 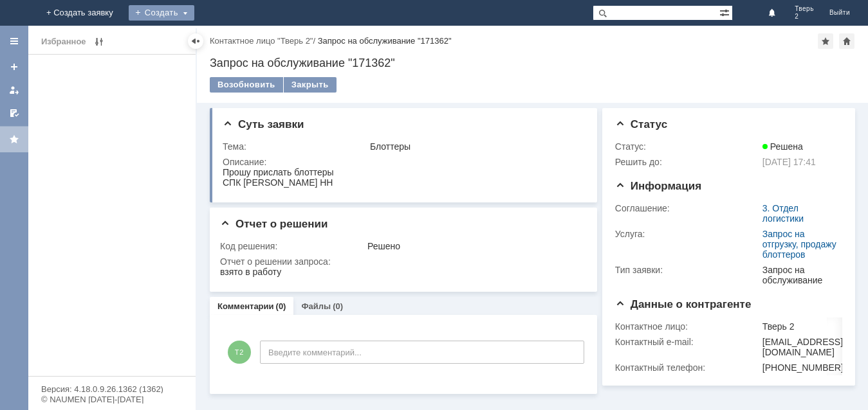 What do you see at coordinates (473, 246) in the screenshot?
I see `div: Решено` at bounding box center [473, 246].